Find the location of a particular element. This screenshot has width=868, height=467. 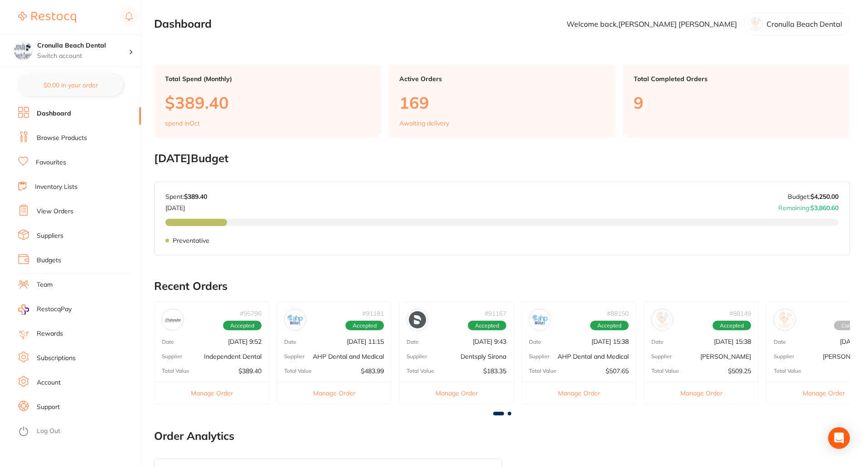

a: Total Spend (Monthly)$389.40spend inOct is located at coordinates (268, 101).